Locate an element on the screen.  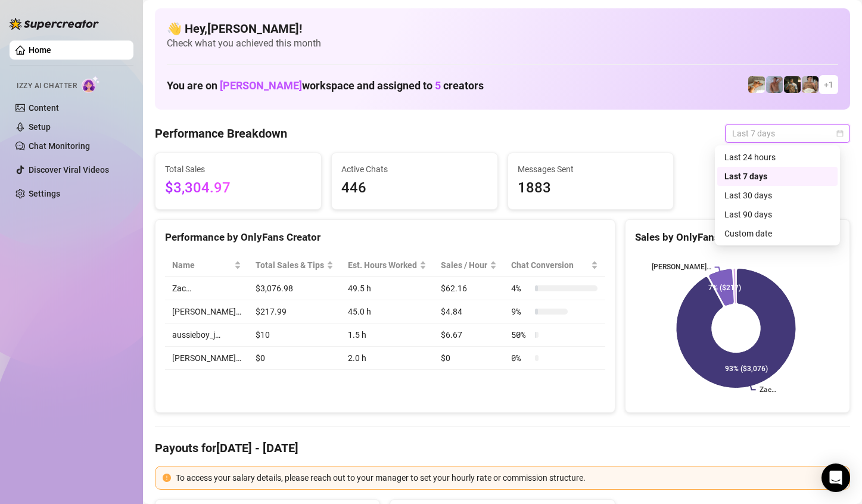
span: exclamation-circle is located at coordinates (167, 478).